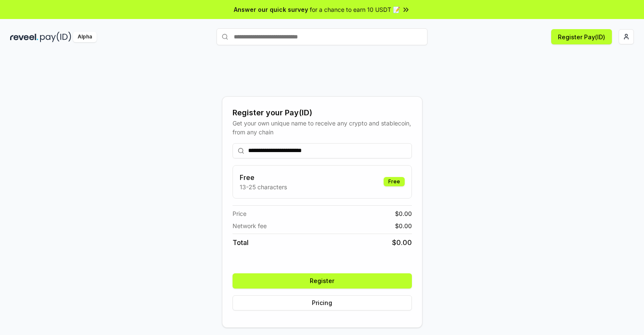 Image resolution: width=644 pixels, height=335 pixels. I want to click on h3: Free, so click(263, 178).